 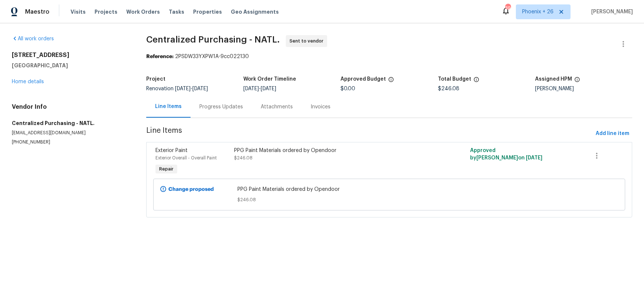 What do you see at coordinates (613, 134) in the screenshot?
I see `span: Add line item` at bounding box center [613, 134].